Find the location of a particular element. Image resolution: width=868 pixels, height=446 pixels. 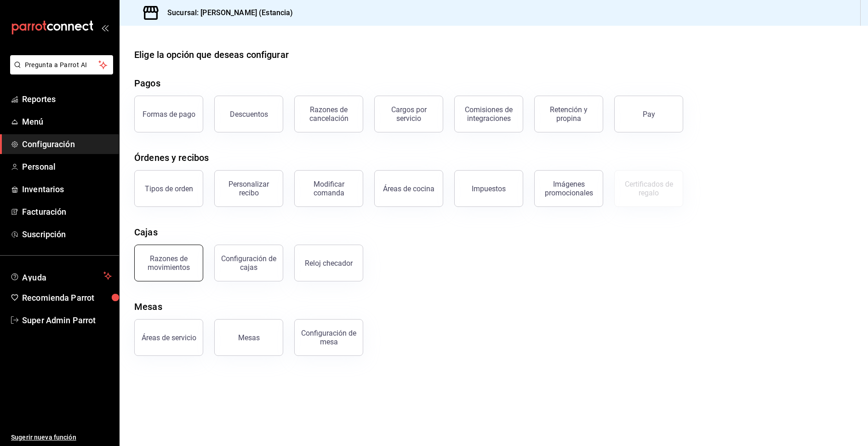

button: Razones de movimientos is located at coordinates (168, 263).